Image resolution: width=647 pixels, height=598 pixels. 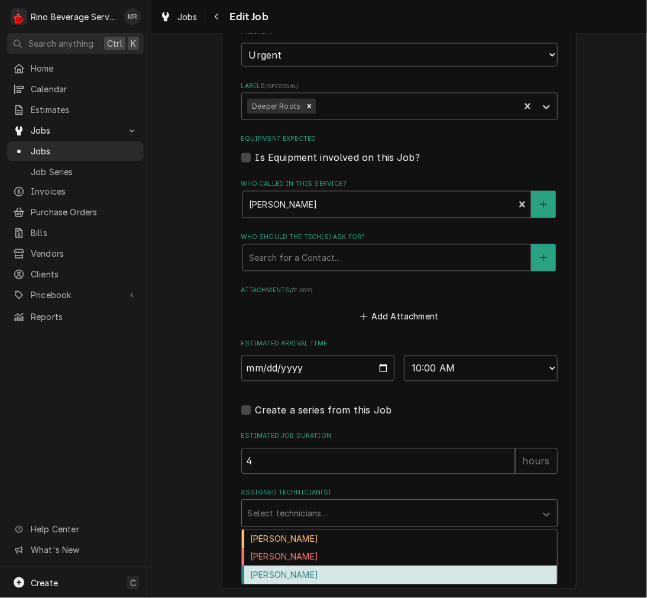 What do you see at coordinates (399, 436) in the screenshot?
I see `label: Estimated Job Duration` at bounding box center [399, 436].